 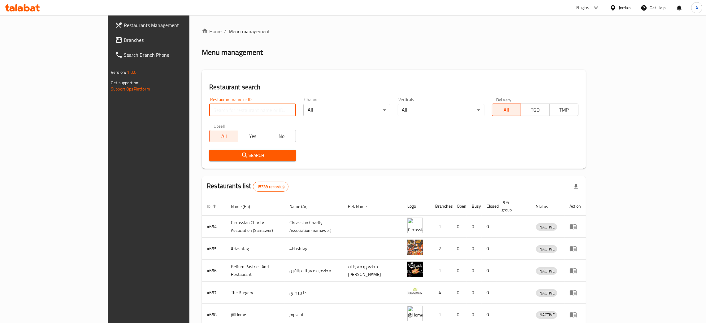 I want to click on span: TGO, so click(x=535, y=110).